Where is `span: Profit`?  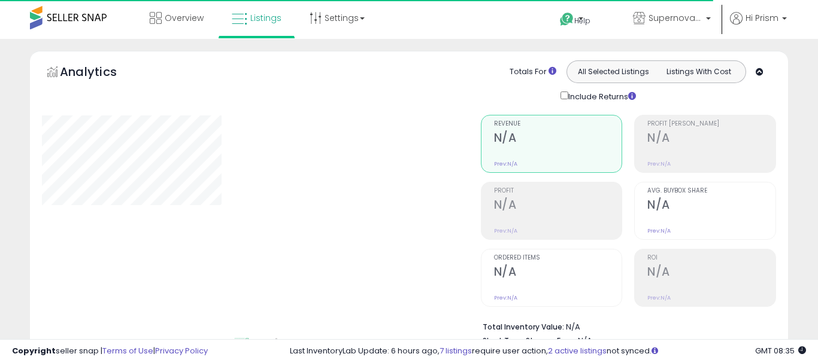
span: Profit is located at coordinates (558, 191).